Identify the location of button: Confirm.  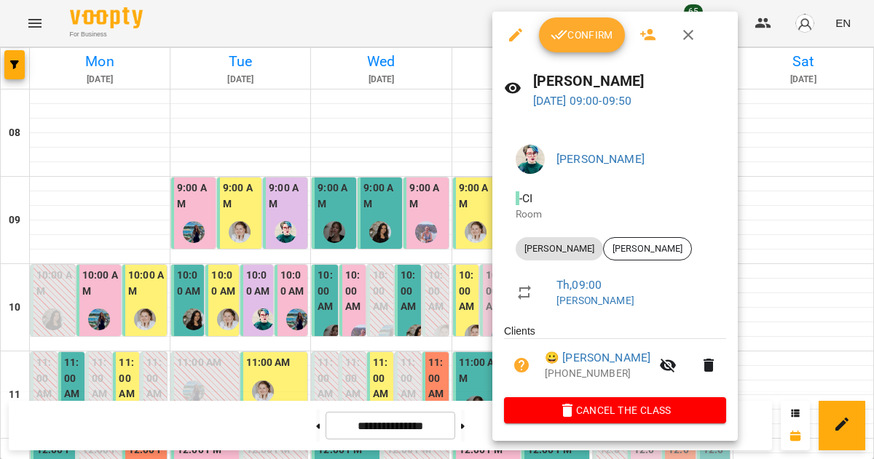
(582, 35).